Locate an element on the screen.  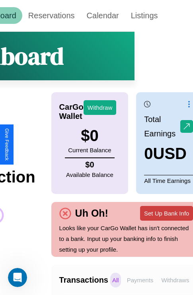
button: Withdraw is located at coordinates (100, 108).